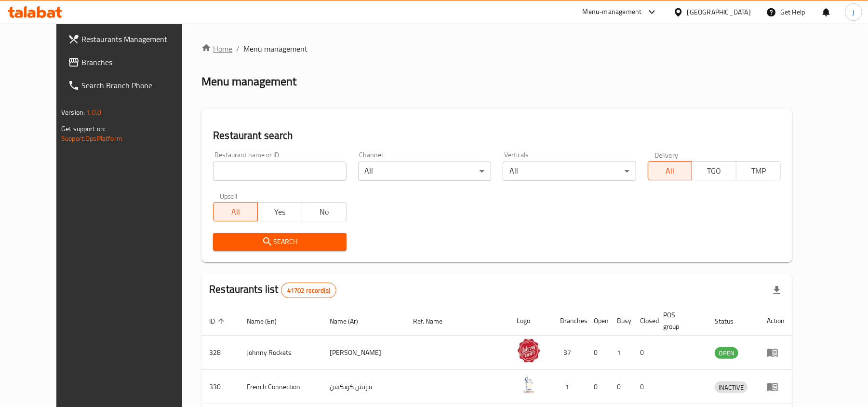 Image resolution: width=868 pixels, height=407 pixels. Describe the element at coordinates (130, 39) in the screenshot. I see `a: Restaurants Management` at that location.